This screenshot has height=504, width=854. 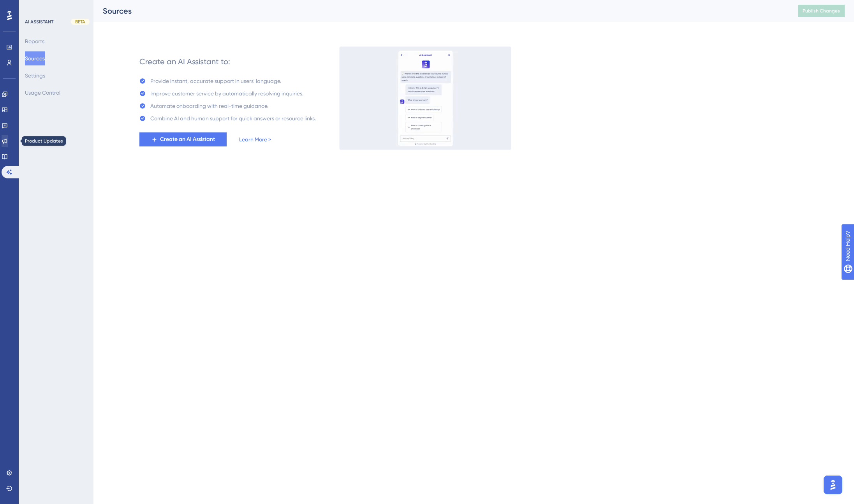 What do you see at coordinates (80, 22) in the screenshot?
I see `div: BETA` at bounding box center [80, 22].